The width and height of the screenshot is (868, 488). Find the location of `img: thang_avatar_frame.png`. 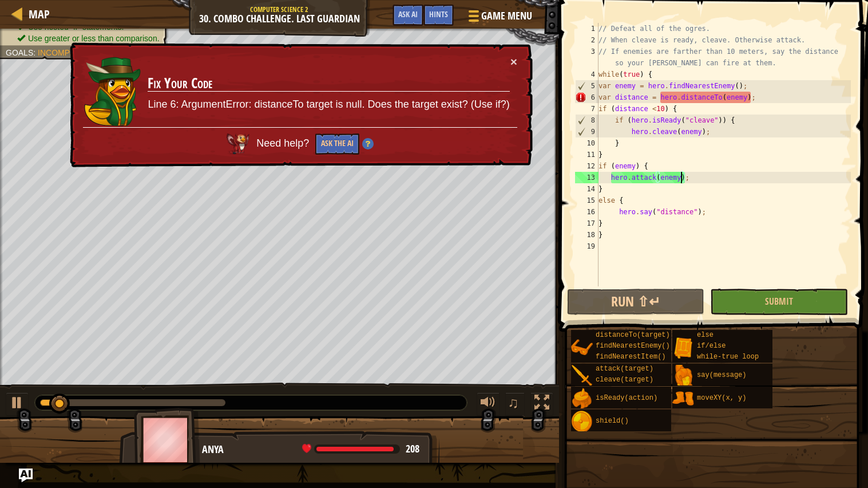

img: thang_avatar_frame.png is located at coordinates (167, 440).